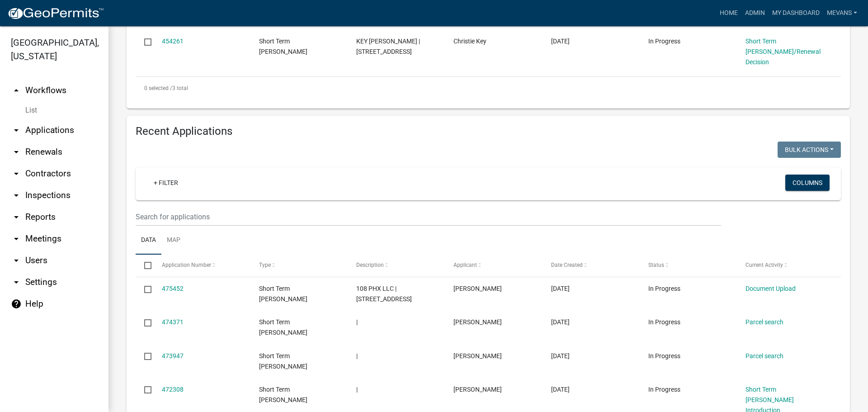  Describe the element at coordinates (488, 88) in the screenshot. I see `div: 3 total` at that location.